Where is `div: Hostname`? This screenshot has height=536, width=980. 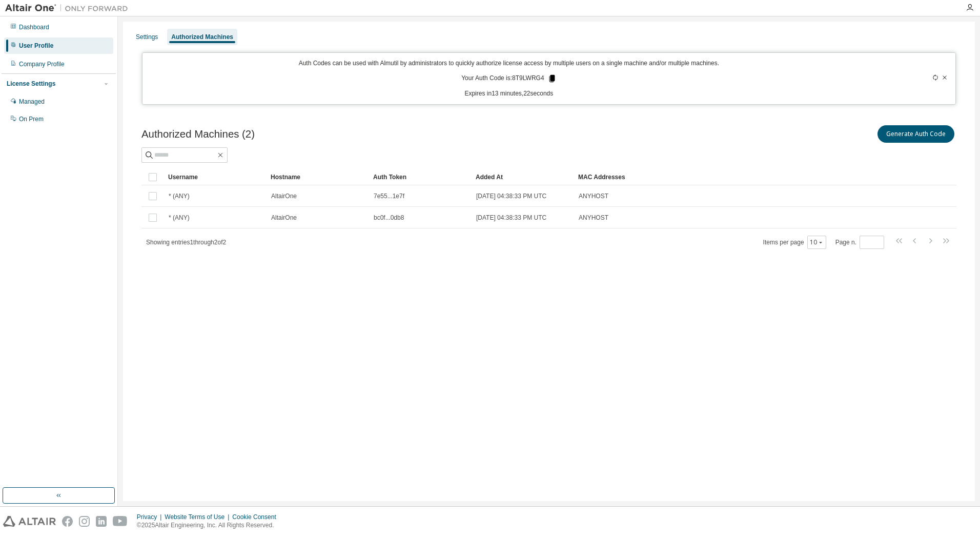
div: Hostname is located at coordinates (318, 177).